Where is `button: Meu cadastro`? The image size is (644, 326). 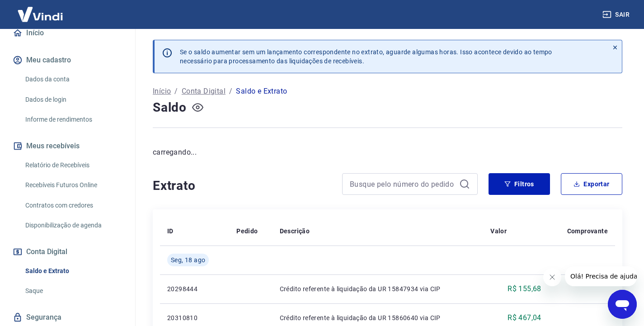
button: Meu cadastro is located at coordinates (67, 61).